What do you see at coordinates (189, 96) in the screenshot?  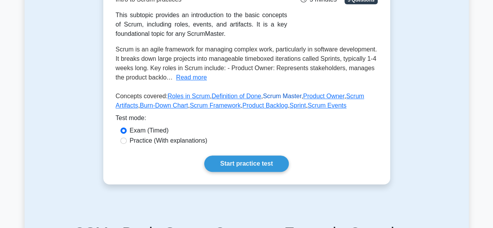 I see `a: Roles in Scrum` at bounding box center [189, 96].